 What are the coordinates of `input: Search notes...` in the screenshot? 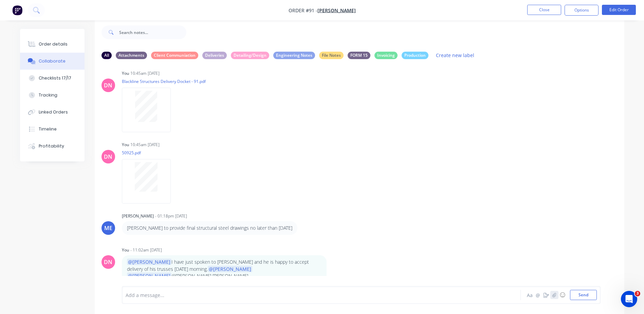 It's located at (153, 32).